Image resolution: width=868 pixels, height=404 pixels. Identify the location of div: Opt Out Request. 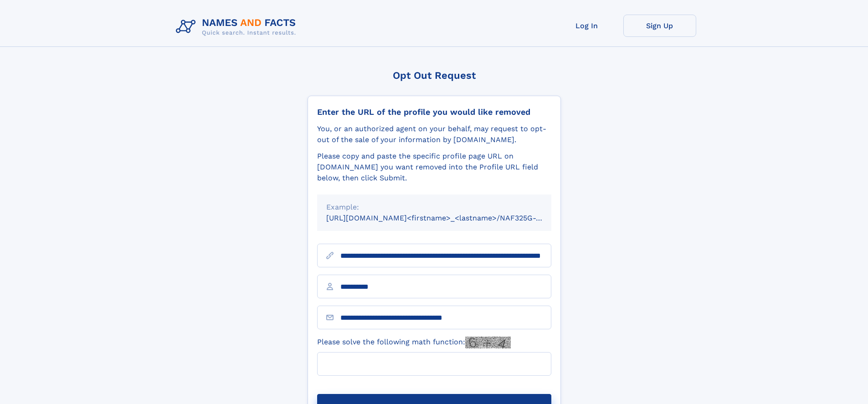
(434, 75).